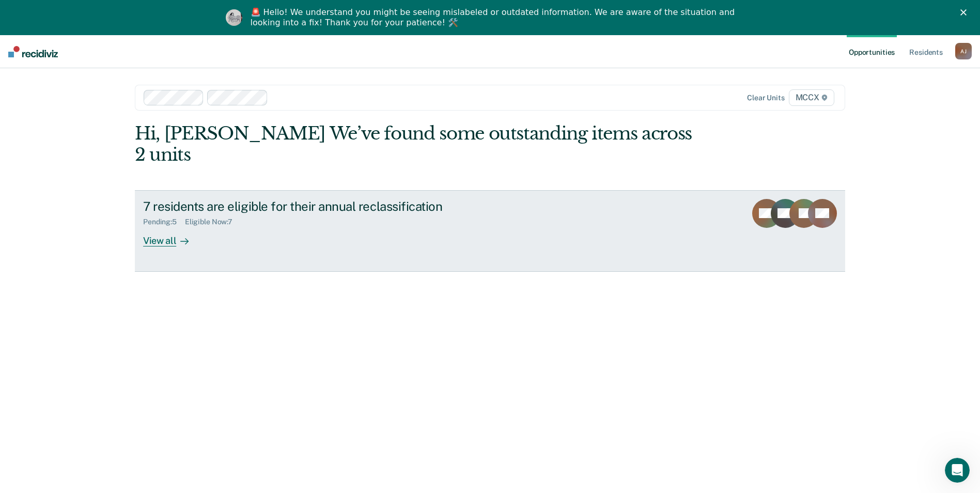  I want to click on div: Close, so click(966, 12).